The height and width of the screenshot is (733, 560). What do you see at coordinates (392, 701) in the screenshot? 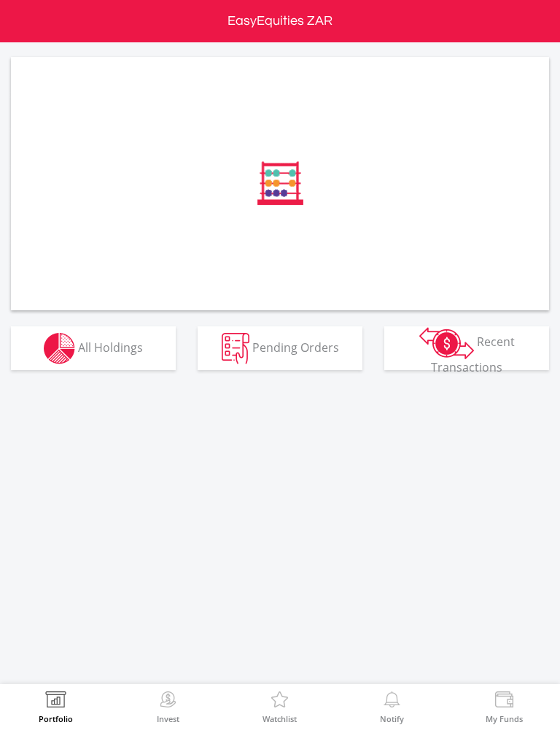
I see `img: View Notifications` at bounding box center [392, 701].